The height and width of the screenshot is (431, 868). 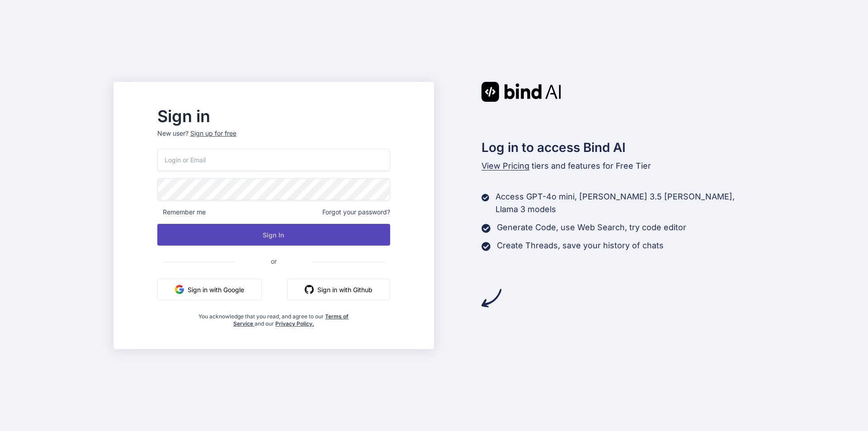 What do you see at coordinates (182, 212) in the screenshot?
I see `span: Remember me` at bounding box center [182, 212].